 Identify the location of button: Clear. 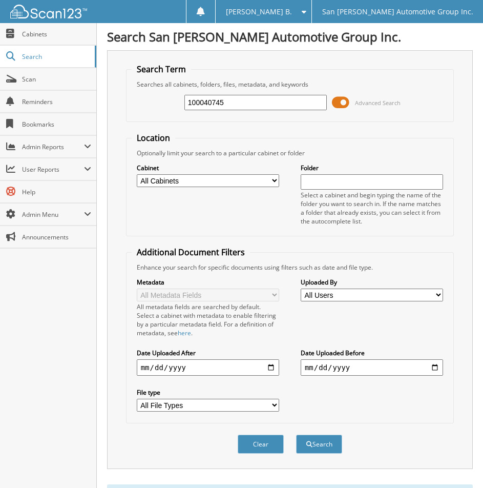
(261, 444).